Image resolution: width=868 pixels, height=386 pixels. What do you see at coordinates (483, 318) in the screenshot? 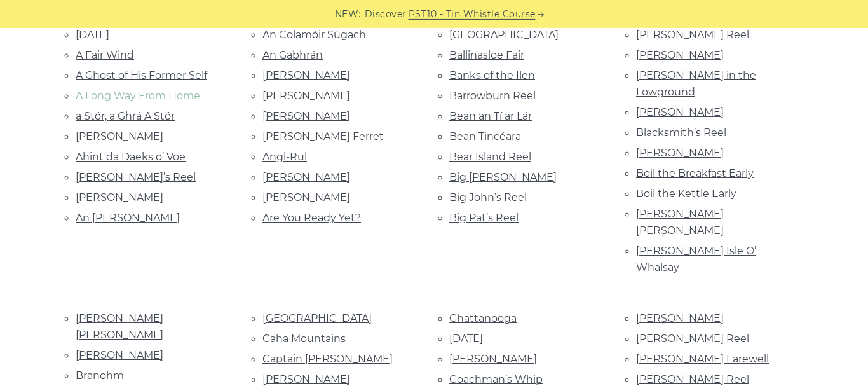
I see `a: Chattanooga` at bounding box center [483, 318].